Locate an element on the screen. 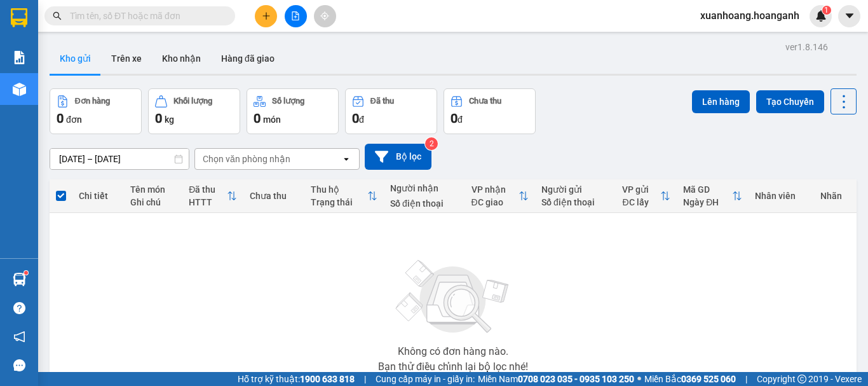 The image size is (868, 386). button: Trên xe is located at coordinates (126, 59).